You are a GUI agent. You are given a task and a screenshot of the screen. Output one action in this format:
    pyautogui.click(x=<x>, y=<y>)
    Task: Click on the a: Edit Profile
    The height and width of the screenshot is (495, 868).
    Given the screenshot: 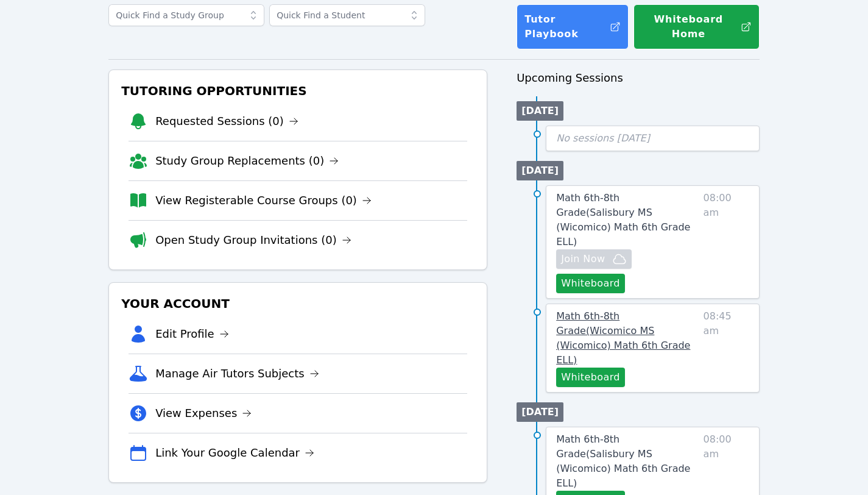 What is the action you would take?
    pyautogui.click(x=192, y=334)
    